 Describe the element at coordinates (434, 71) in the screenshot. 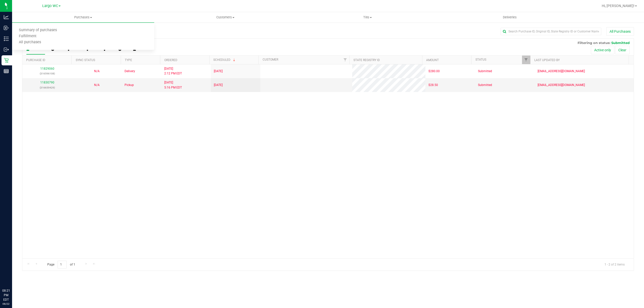

I see `span: $280.00` at that location.